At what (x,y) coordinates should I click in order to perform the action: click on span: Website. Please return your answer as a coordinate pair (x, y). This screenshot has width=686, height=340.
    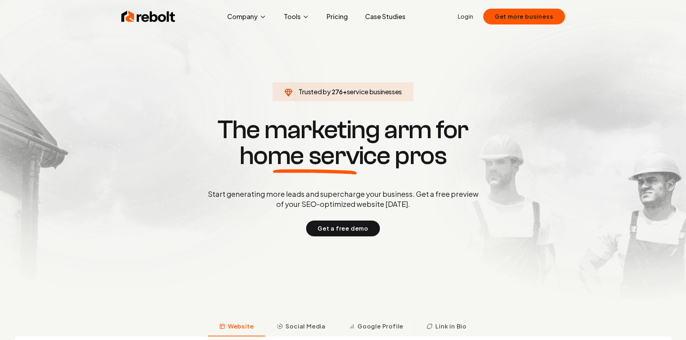
    Looking at the image, I should click on (241, 327).